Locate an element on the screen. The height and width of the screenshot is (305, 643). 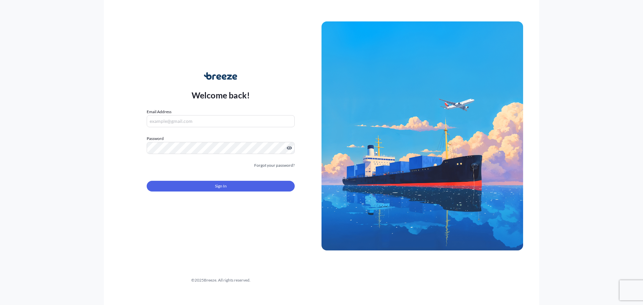
a: Forgot your password? is located at coordinates (274, 166).